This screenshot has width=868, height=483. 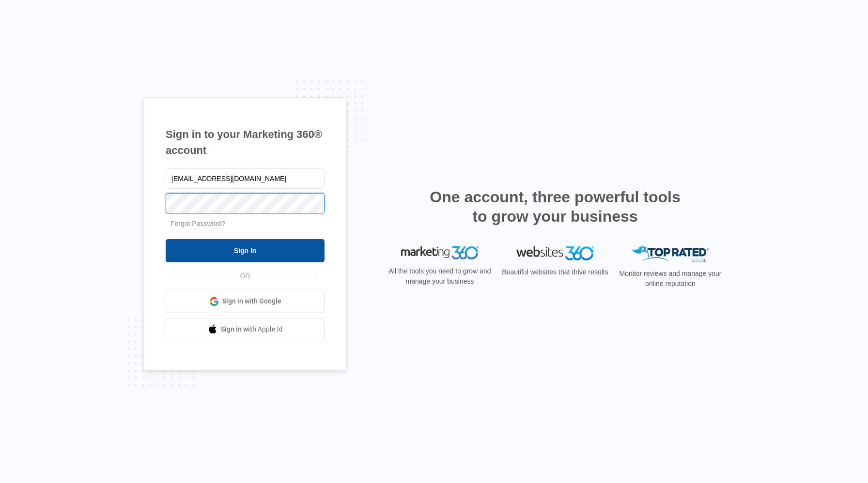 What do you see at coordinates (555, 253) in the screenshot?
I see `img: Websites 360` at bounding box center [555, 253].